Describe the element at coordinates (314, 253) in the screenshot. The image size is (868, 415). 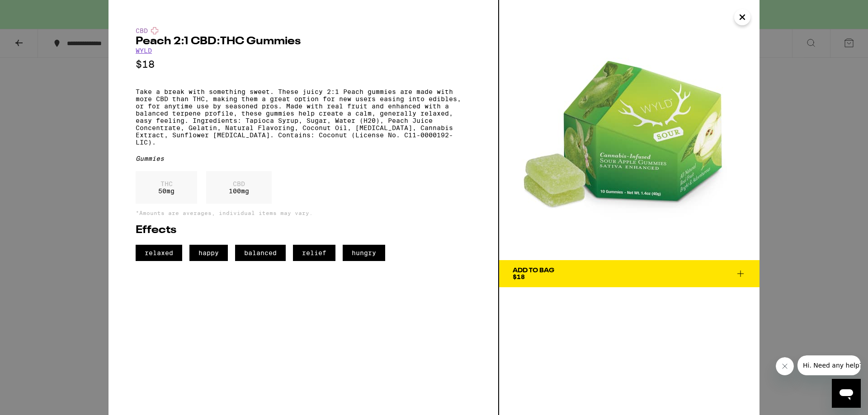
I see `span: relief` at that location.